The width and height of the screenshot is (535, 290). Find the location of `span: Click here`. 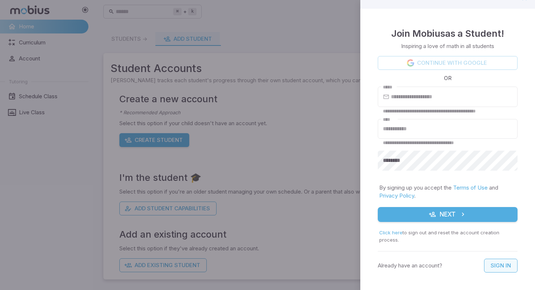

span: Click here is located at coordinates (391, 233).